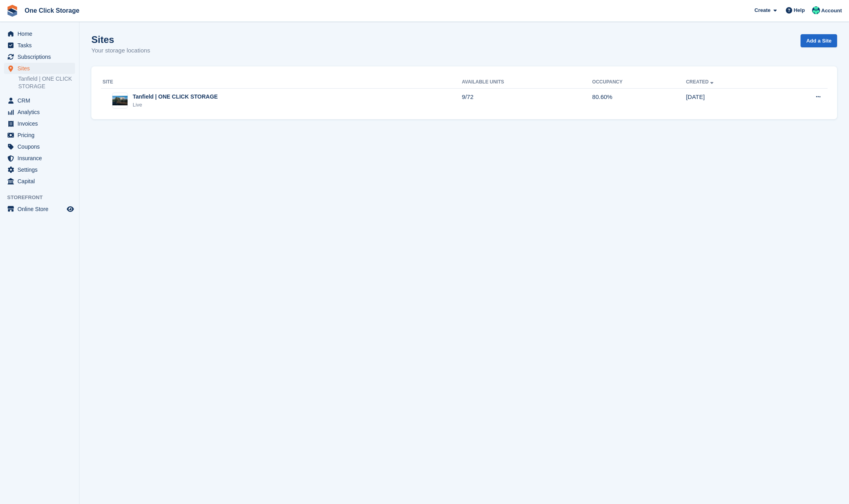  I want to click on a: Add a Site, so click(819, 41).